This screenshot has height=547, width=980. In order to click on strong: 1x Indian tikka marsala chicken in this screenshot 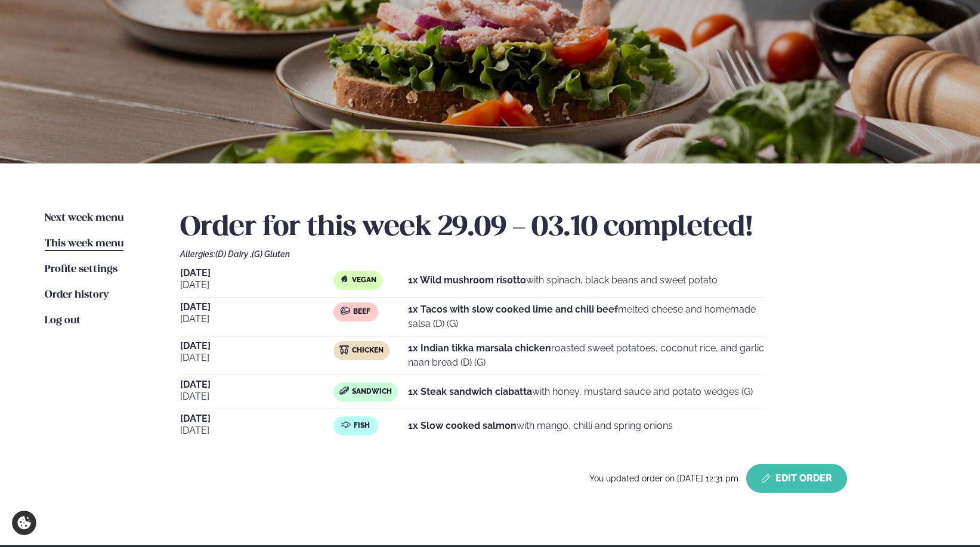, I will do `click(479, 348)`.